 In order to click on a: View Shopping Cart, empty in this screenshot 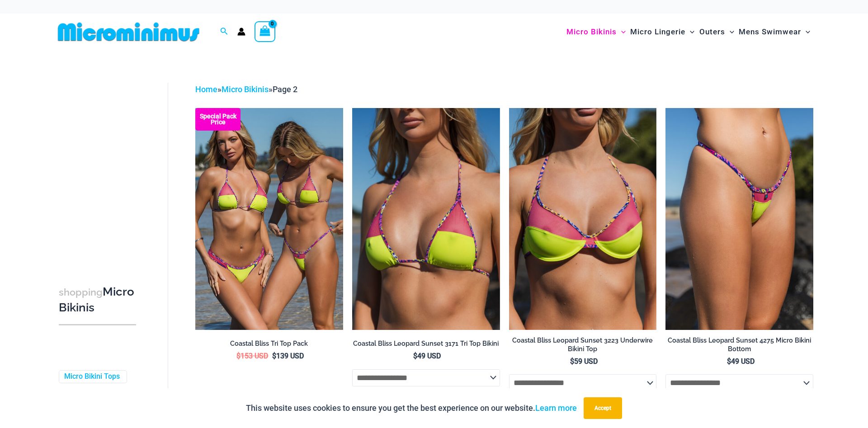, I will do `click(265, 32)`.